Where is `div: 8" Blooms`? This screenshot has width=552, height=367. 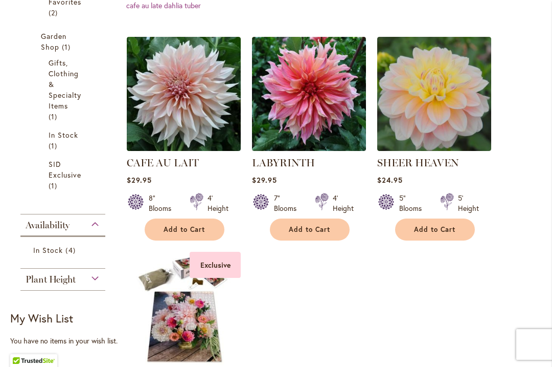 div: 8" Blooms is located at coordinates (163, 203).